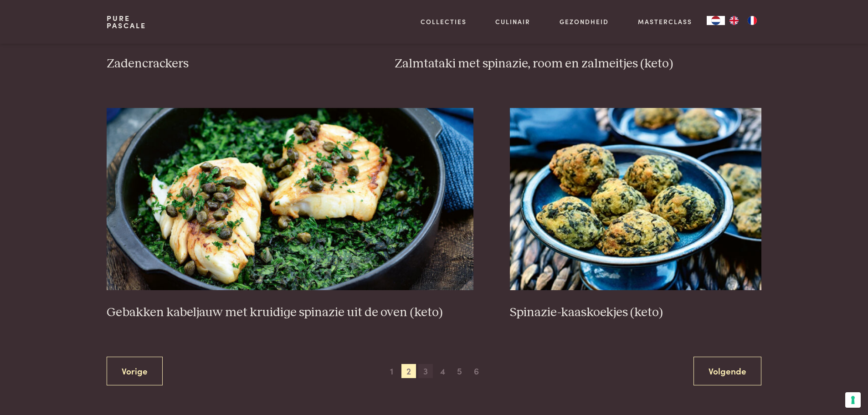 The image size is (868, 415). I want to click on ul: Language list, so click(743, 20).